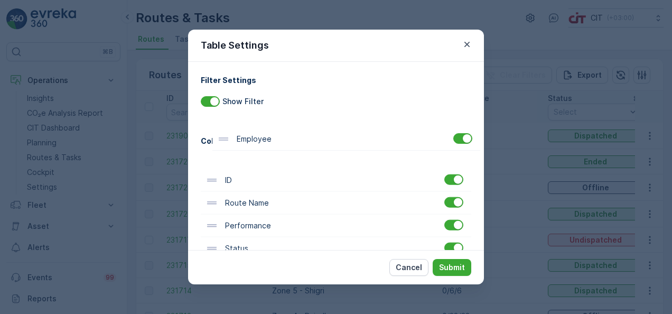 The width and height of the screenshot is (672, 314). What do you see at coordinates (243, 101) in the screenshot?
I see `p: Show Filter` at bounding box center [243, 101].